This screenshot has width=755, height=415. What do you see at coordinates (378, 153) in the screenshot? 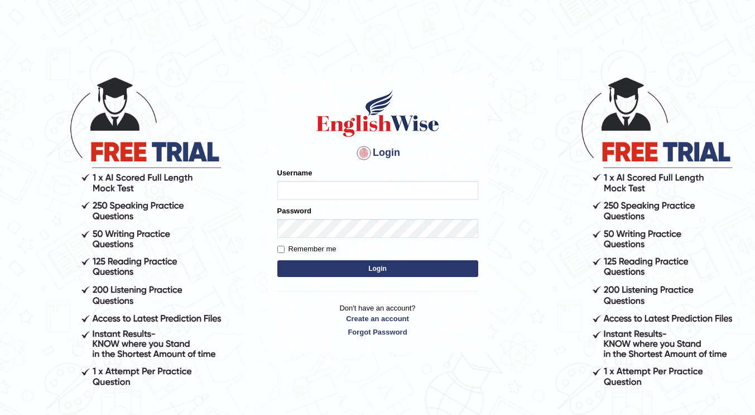
I see `h4: Login` at bounding box center [378, 153].